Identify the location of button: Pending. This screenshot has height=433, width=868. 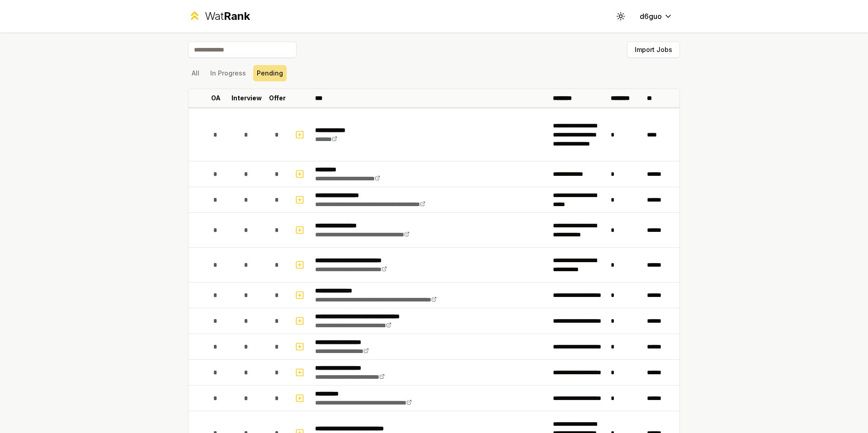
(270, 73).